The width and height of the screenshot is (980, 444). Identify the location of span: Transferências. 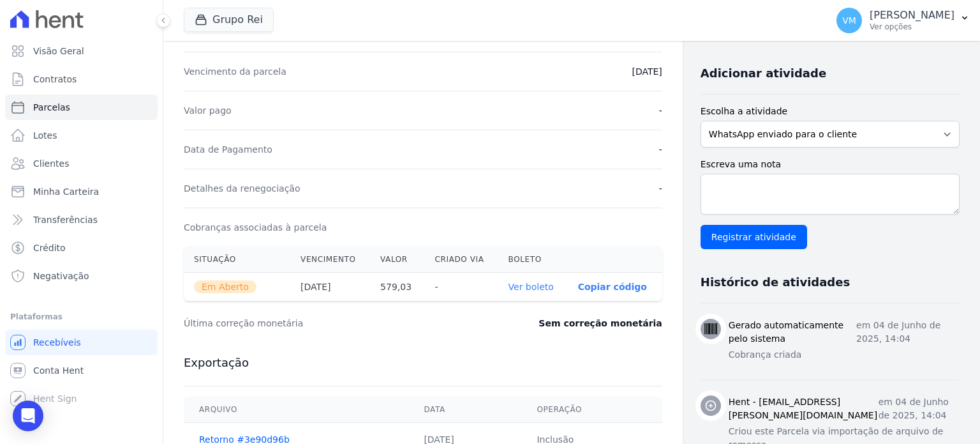
(65, 220).